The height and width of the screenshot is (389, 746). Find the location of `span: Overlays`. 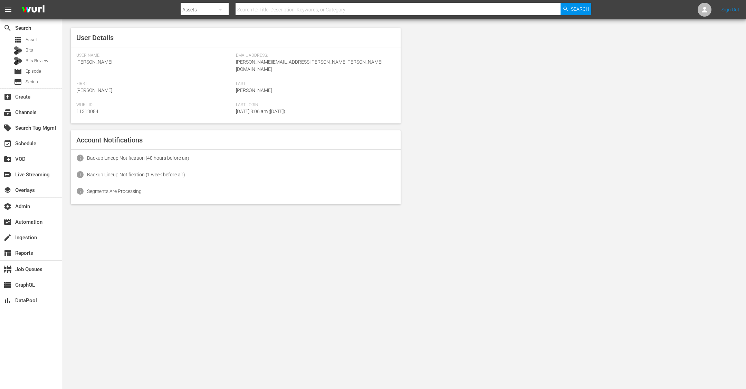

span: Overlays is located at coordinates (8, 190).